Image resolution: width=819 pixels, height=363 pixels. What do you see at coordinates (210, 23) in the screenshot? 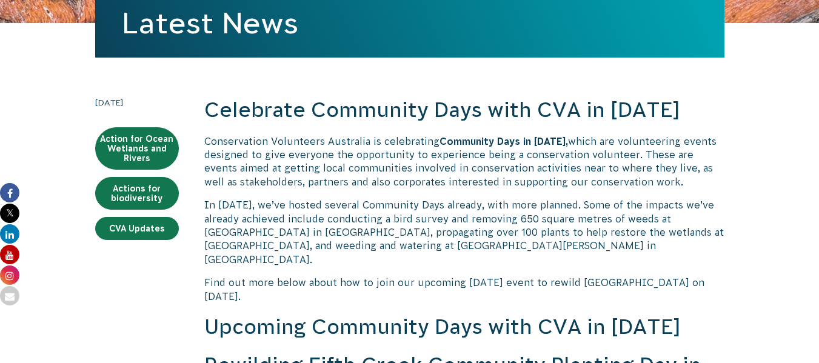
I see `a: Latest News` at bounding box center [210, 23].